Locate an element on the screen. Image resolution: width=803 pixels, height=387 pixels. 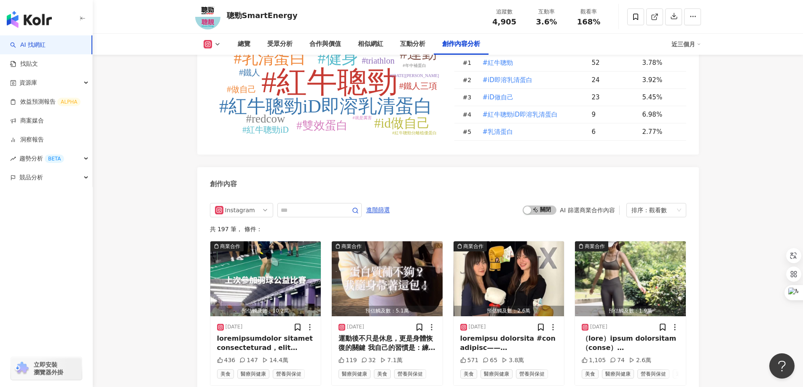
tspan: #紅牛聰勁 is located at coordinates (330, 82).